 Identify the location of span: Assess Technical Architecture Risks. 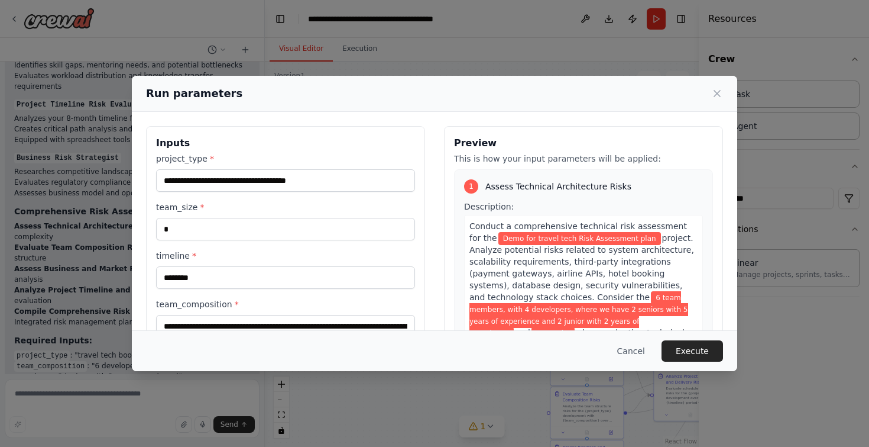
(558, 186).